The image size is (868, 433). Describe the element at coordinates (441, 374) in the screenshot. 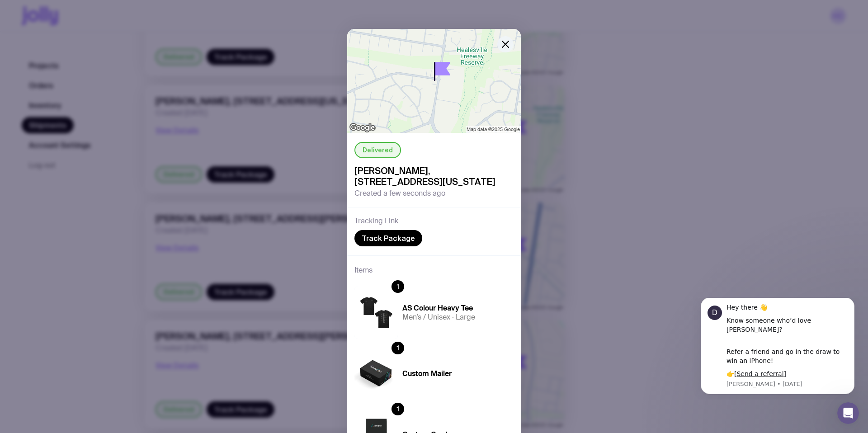

I see `h4: Custom Mailer` at that location.